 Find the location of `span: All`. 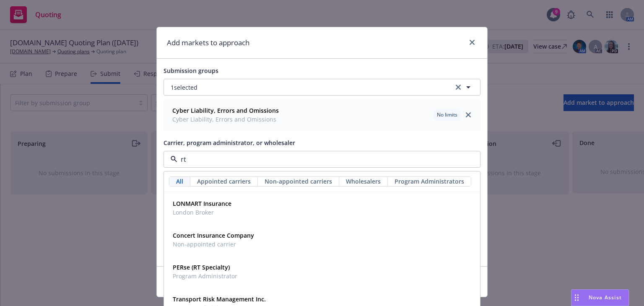

span: All is located at coordinates (179, 181).